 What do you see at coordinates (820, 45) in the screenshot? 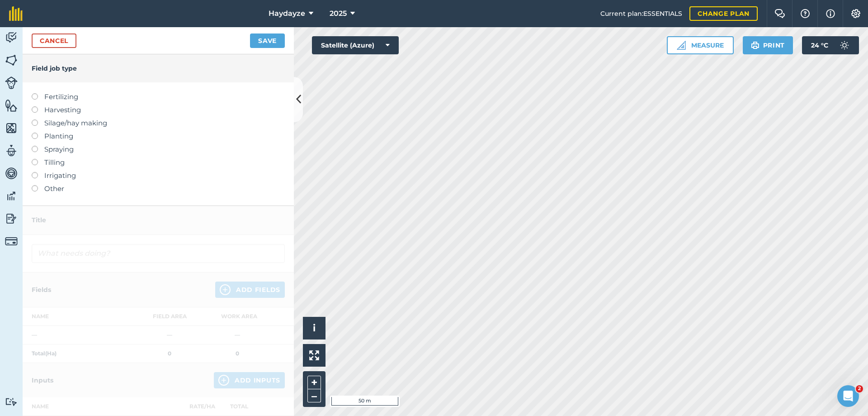
I see `span: 24 ° C` at bounding box center [820, 45].